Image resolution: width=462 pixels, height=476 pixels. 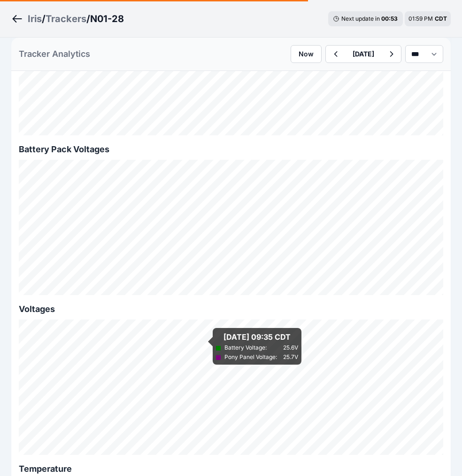 I want to click on span: CDT, so click(x=441, y=19).